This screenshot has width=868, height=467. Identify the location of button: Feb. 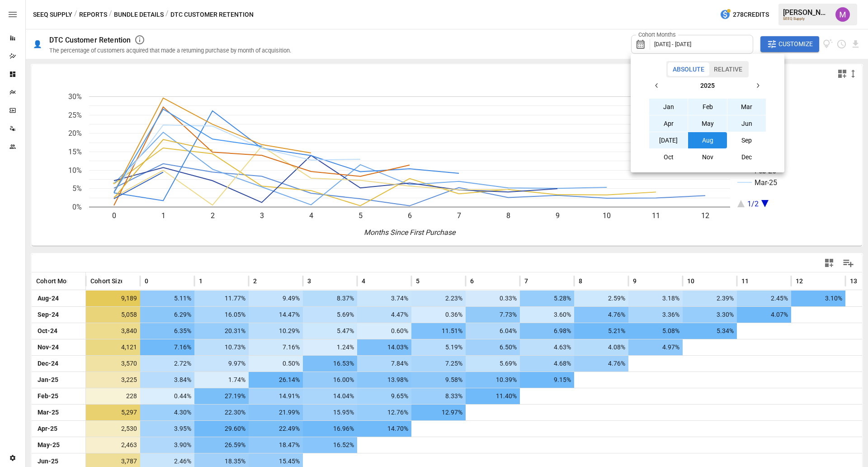
(708, 107).